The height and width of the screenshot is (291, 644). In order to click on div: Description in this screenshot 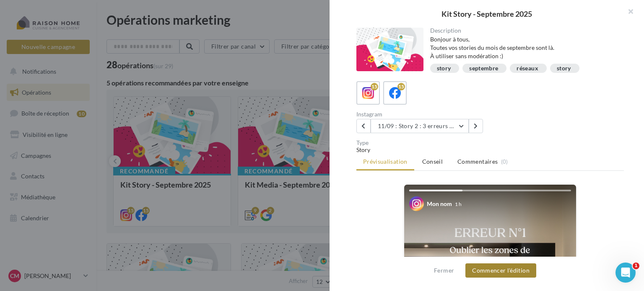, I will do `click(524, 31)`.